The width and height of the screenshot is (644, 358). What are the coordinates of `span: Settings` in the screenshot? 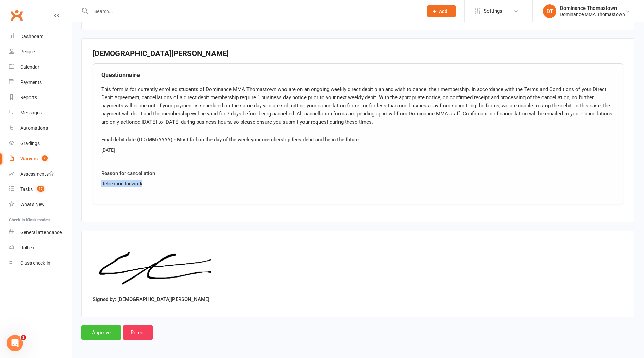 It's located at (493, 11).